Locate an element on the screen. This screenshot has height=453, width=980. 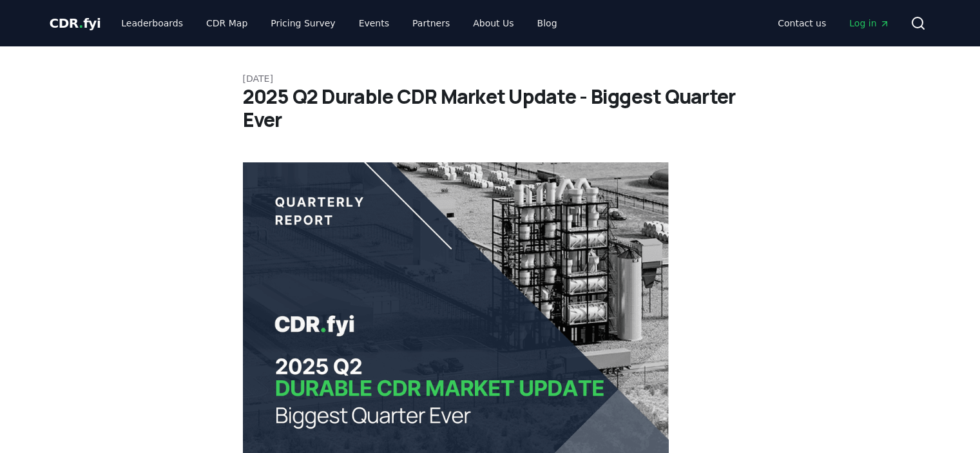
h1: 2025 Q2 Durable CDR Market Update - Biggest Quarter Ever is located at coordinates (490, 108).